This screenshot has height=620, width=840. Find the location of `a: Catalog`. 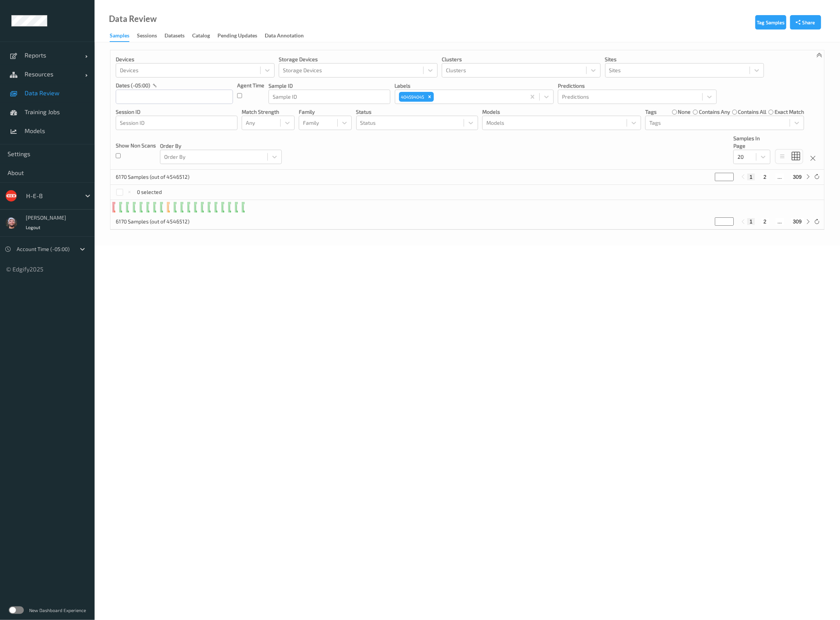

a: Catalog is located at coordinates (205, 36).